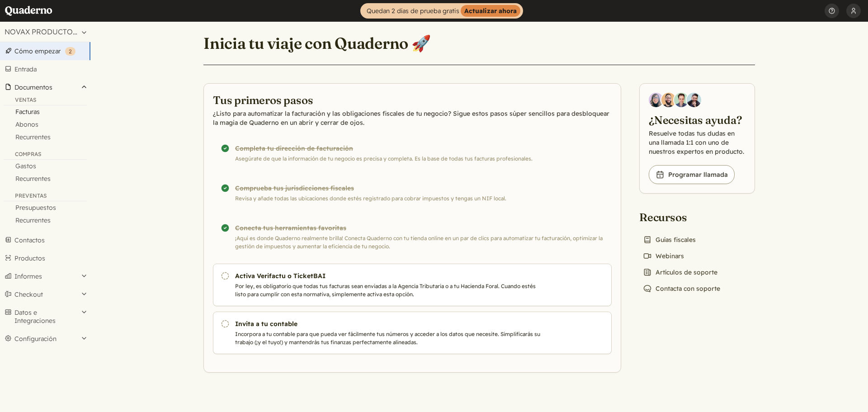 The width and height of the screenshot is (868, 412). I want to click on img: Javier Rubio, DevRel at Quaderno, so click(694, 100).